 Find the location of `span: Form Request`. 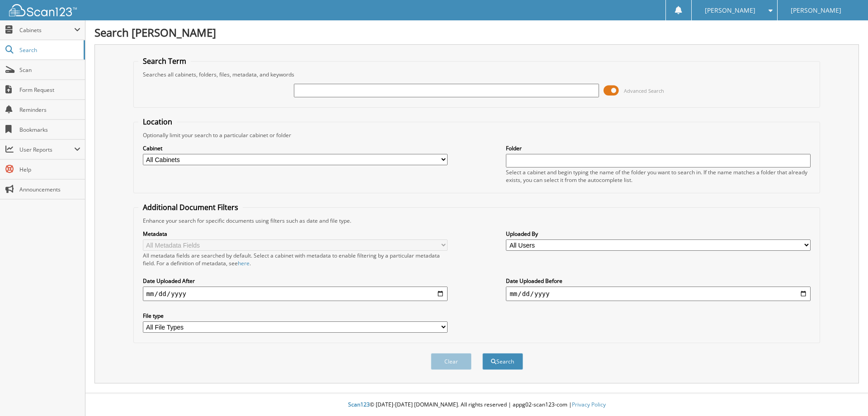

span: Form Request is located at coordinates (49, 90).